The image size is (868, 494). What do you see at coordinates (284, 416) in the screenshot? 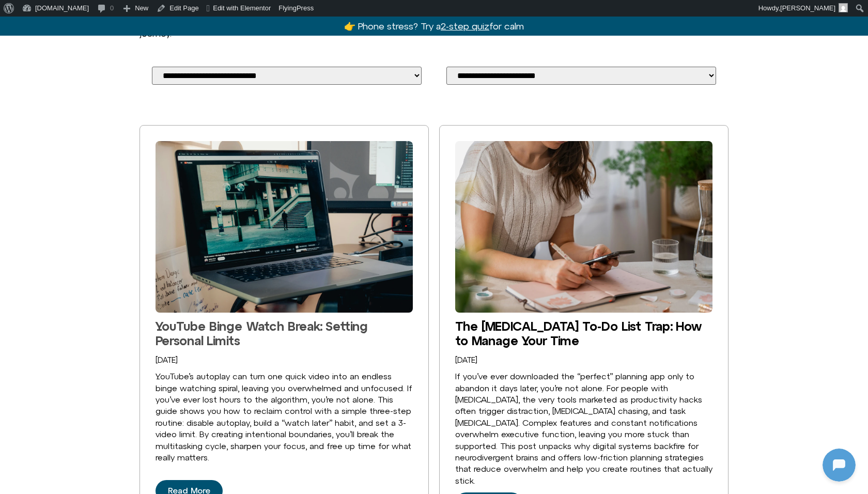
I see `div: YouTube’s autoplay can turn one quick video into an endless binge watching spiral, leaving you ov...` at bounding box center [284, 416].